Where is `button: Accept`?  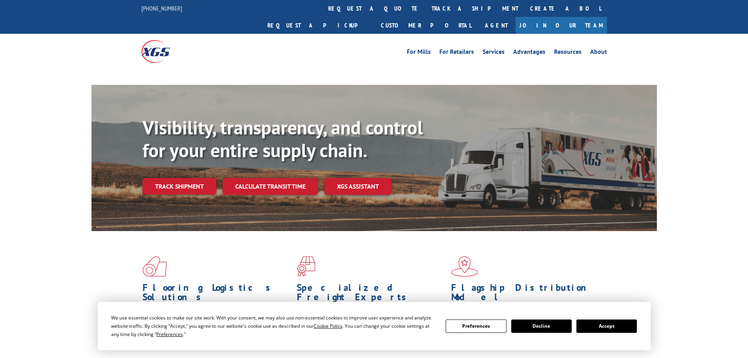 button: Accept is located at coordinates (607, 326).